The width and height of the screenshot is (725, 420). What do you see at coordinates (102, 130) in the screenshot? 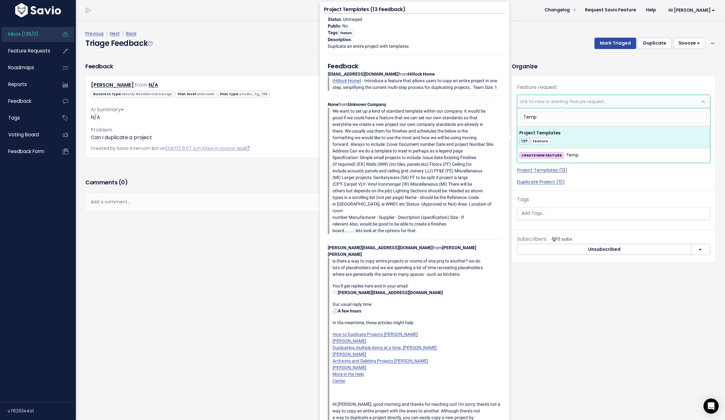
I see `span: Problem` at bounding box center [102, 130].